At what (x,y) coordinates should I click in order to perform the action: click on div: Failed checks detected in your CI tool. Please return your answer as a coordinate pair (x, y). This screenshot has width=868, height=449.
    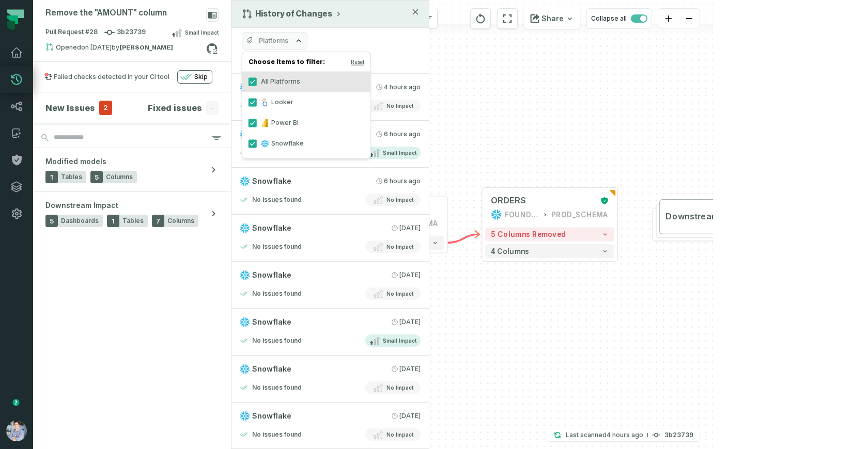
    Looking at the image, I should click on (112, 77).